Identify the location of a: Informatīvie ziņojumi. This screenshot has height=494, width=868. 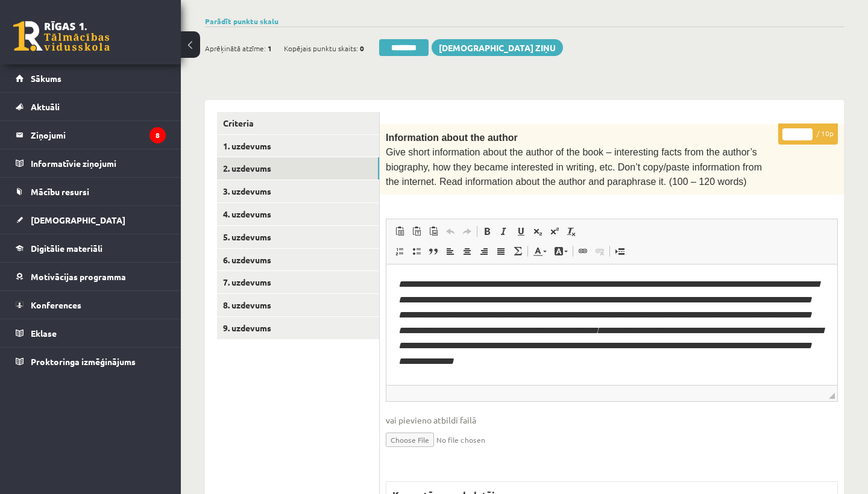
(90, 163).